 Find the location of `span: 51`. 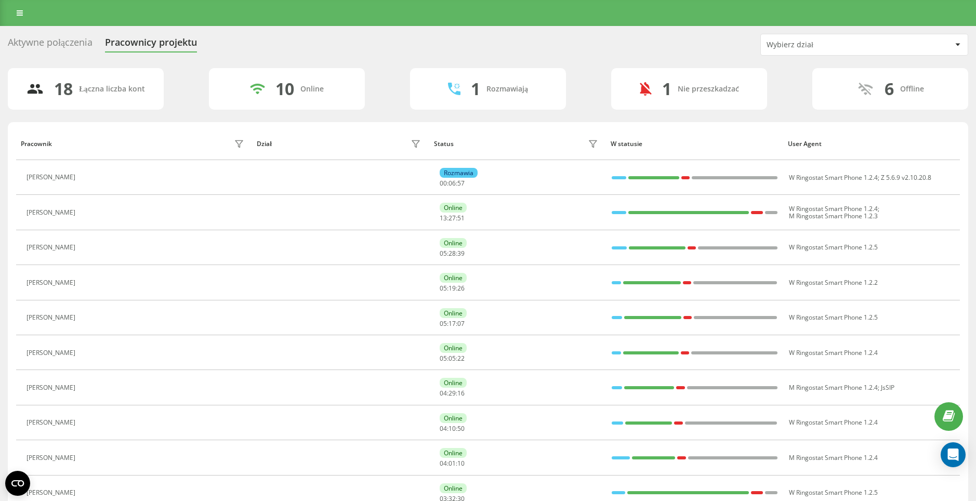

span: 51 is located at coordinates (461, 218).